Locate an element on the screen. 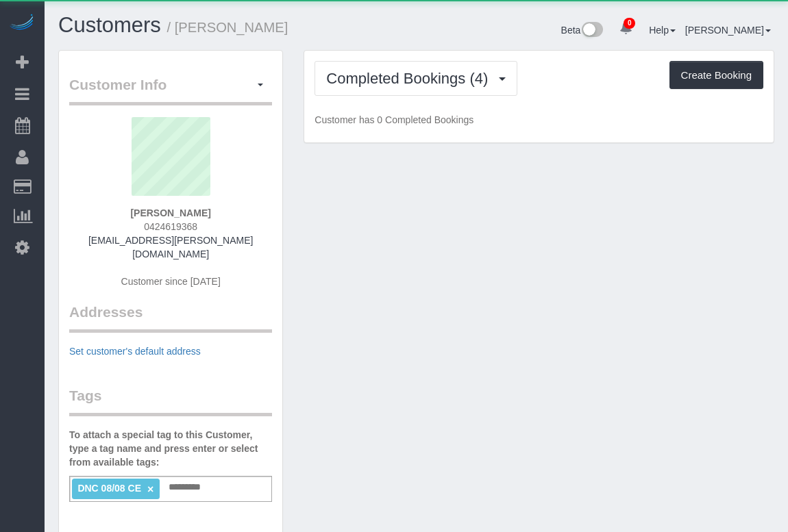 The image size is (788, 532). img: Automaid Logo is located at coordinates (22, 23).